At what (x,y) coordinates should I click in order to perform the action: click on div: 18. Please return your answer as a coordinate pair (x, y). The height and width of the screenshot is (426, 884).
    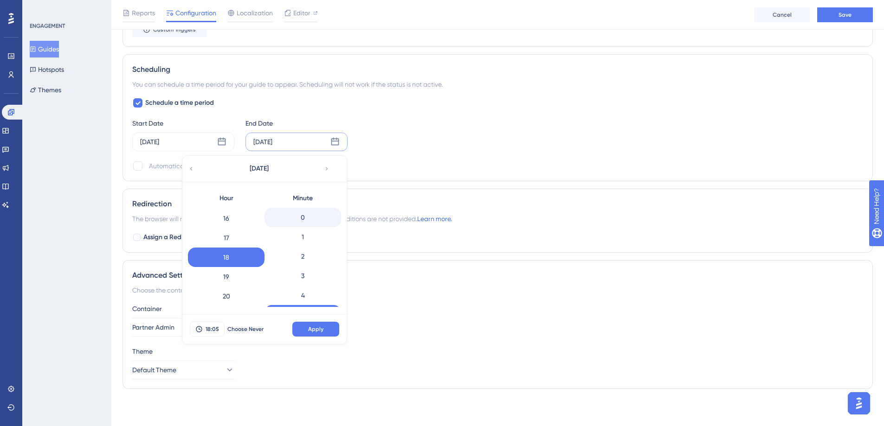
    Looking at the image, I should click on (226, 257).